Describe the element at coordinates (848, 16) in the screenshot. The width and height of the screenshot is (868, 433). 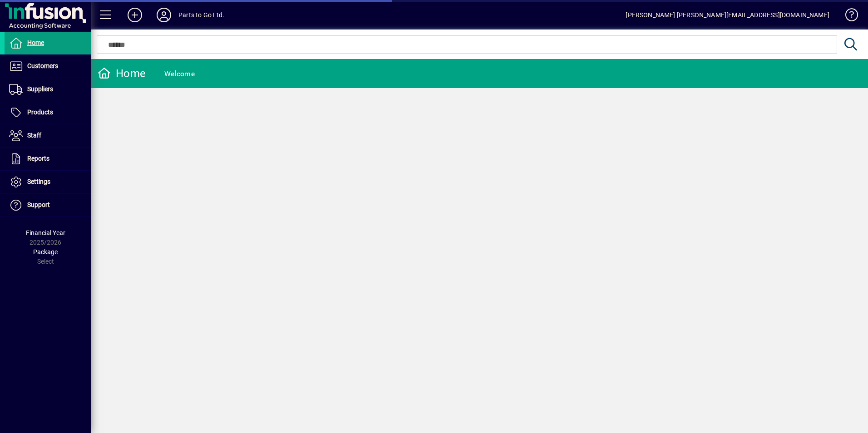
I see `a: Knowledge Base` at that location.